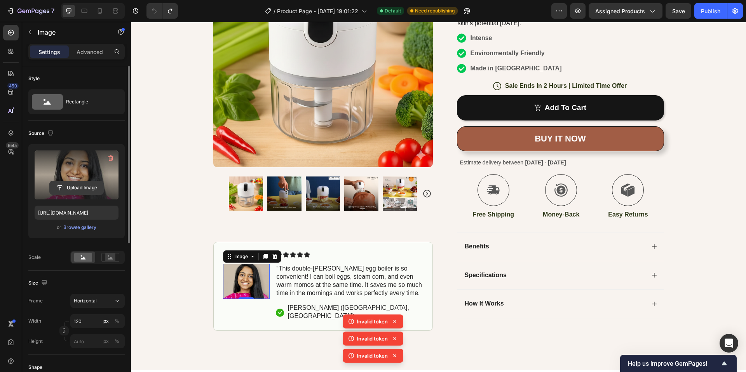 This screenshot has height=372, width=746. I want to click on img: gempages_584806951595016773-55d38ad0-7f82-4f70-92c7-04aa9d1f6cd5.webp, so click(115, 260).